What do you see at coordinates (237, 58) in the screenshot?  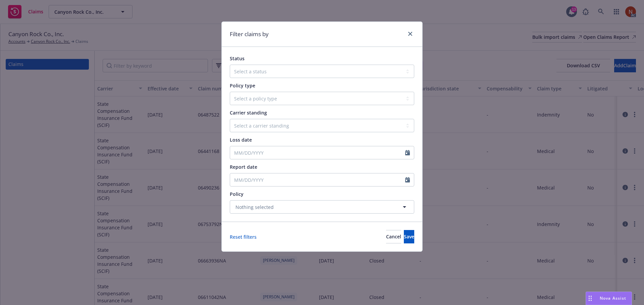 I see `span: Status` at bounding box center [237, 58].